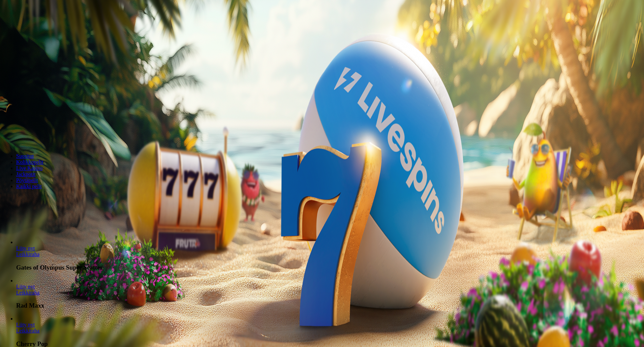 This screenshot has height=347, width=644. What do you see at coordinates (27, 180) in the screenshot?
I see `span: Pöytäpelit` at bounding box center [27, 180].